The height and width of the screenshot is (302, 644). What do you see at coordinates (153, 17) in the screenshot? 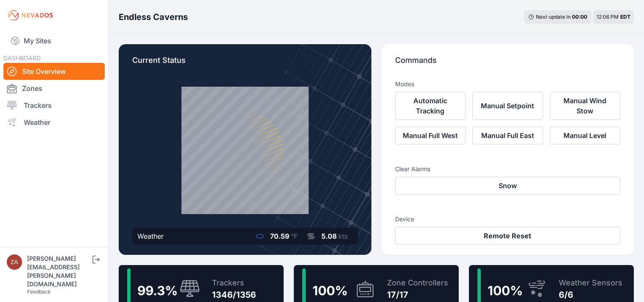
I see `nav: Breadcrumb` at bounding box center [153, 17].